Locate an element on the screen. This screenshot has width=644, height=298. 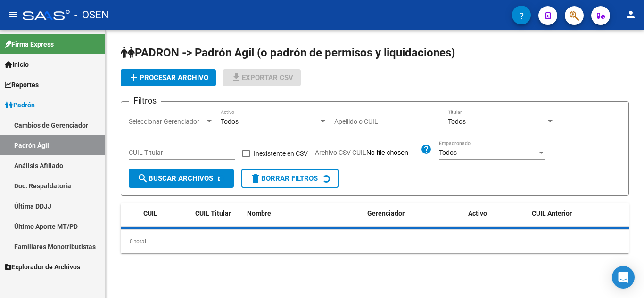
span: Reportes is located at coordinates (22, 85).